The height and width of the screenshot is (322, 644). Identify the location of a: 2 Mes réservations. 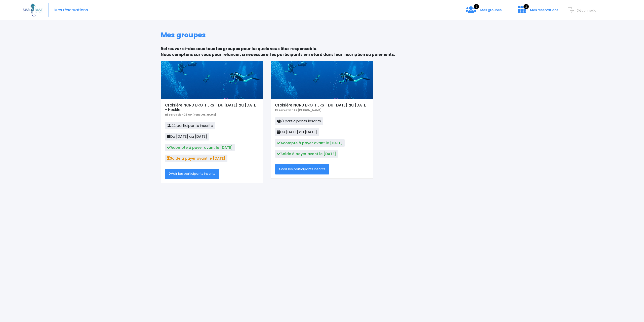
(537, 12).